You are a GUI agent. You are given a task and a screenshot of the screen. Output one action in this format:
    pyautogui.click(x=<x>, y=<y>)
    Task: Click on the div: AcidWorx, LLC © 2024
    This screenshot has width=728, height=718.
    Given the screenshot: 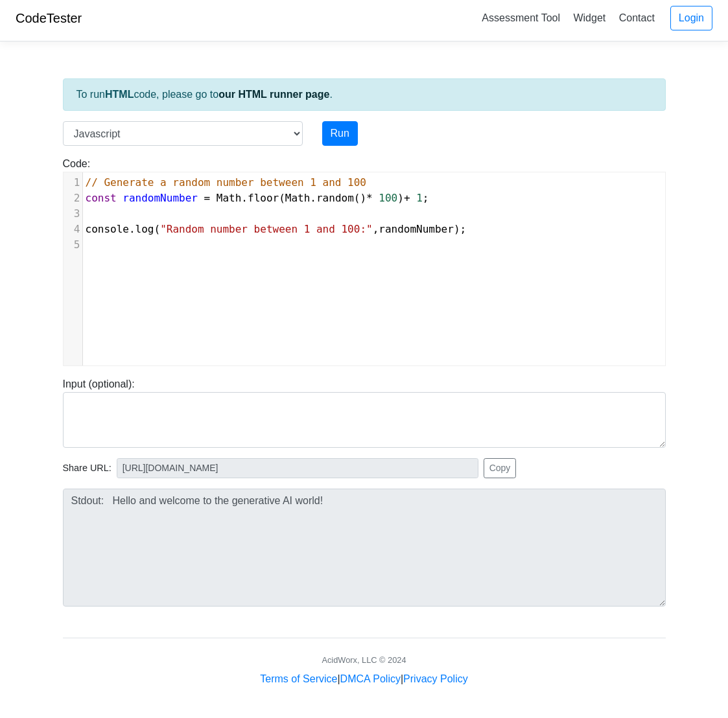 What is the action you would take?
    pyautogui.click(x=364, y=660)
    